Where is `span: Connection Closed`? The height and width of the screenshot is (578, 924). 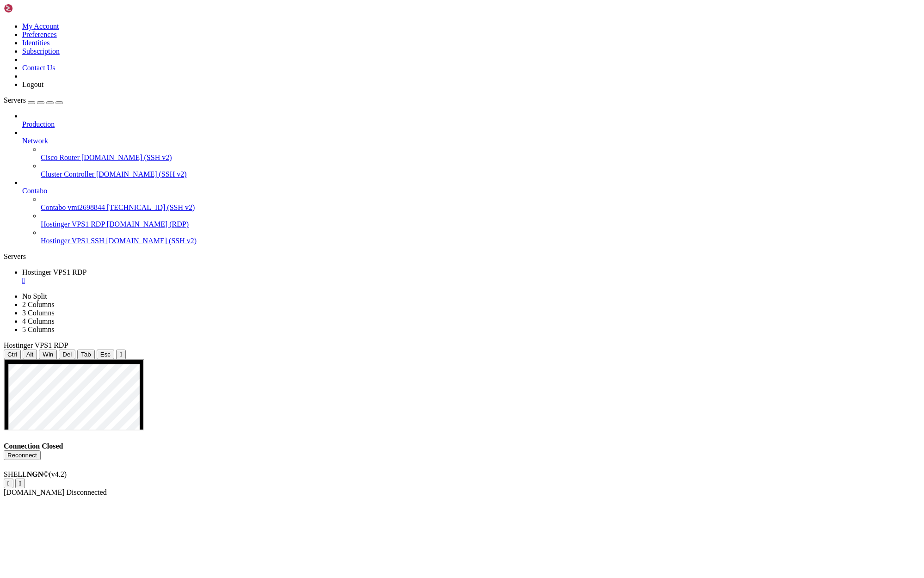
span: Connection Closed is located at coordinates (34, 446).